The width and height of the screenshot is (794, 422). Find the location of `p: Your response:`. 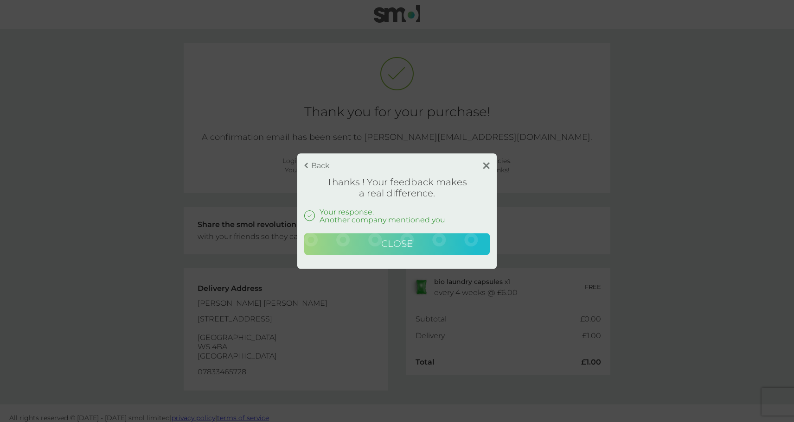

p: Your response: is located at coordinates (382, 212).